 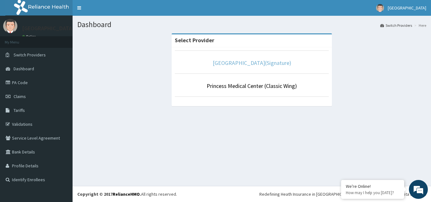 What do you see at coordinates (252, 25) in the screenshot?
I see `h1: Dashboard` at bounding box center [252, 25].